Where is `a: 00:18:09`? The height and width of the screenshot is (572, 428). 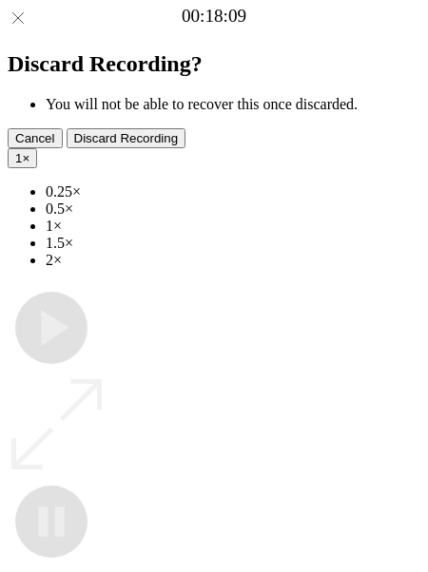
a: 00:18:09 is located at coordinates (214, 16).